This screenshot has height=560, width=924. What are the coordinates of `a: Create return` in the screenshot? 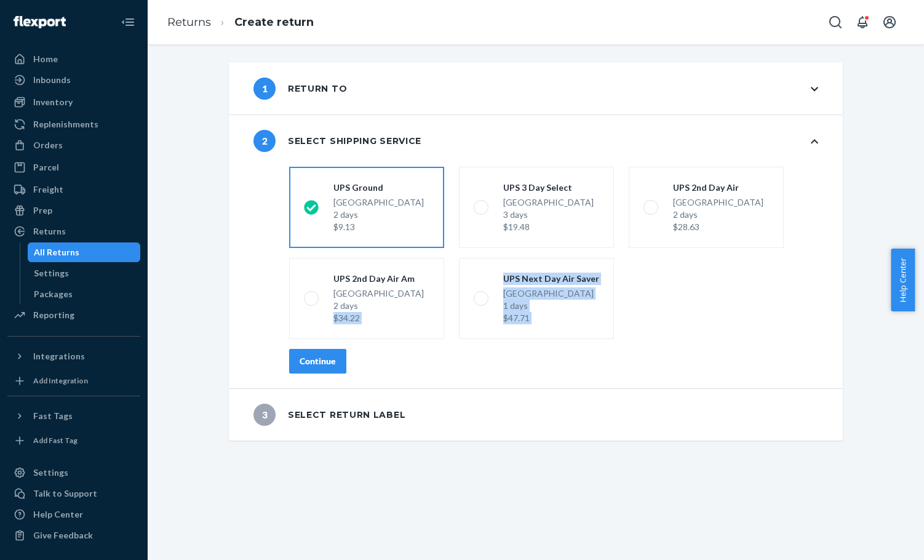 It's located at (273, 22).